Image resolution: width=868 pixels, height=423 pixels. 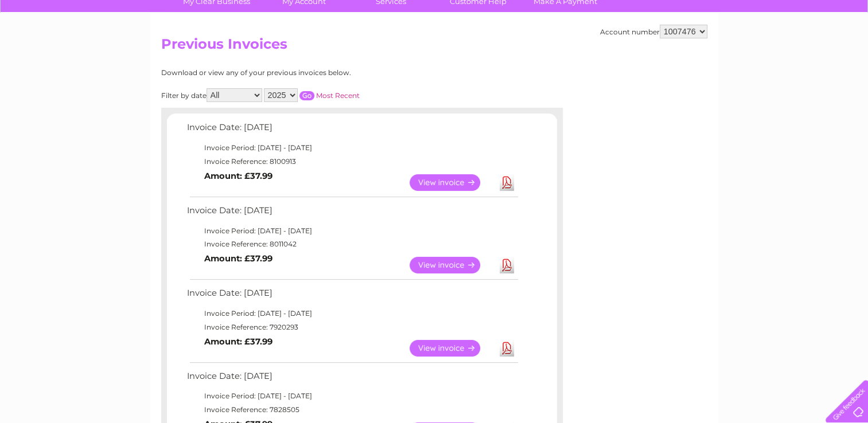 I want to click on a: Water, so click(x=677, y=53).